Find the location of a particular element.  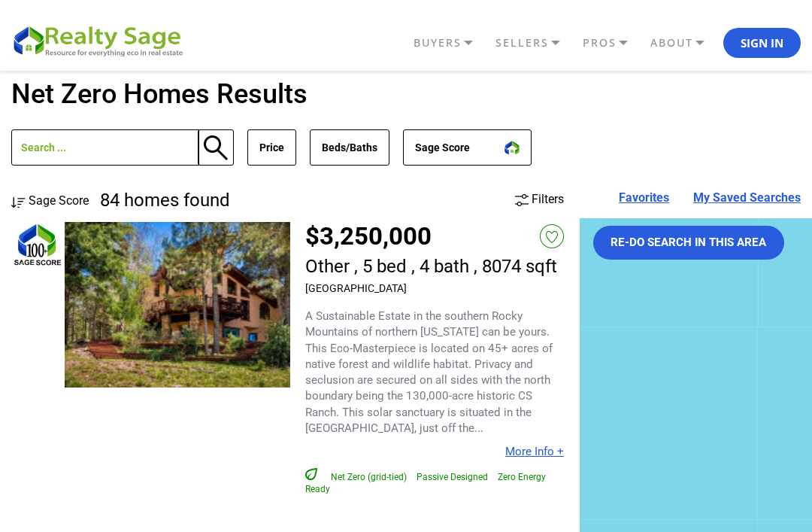

a: $3,250,000 is located at coordinates (368, 235).